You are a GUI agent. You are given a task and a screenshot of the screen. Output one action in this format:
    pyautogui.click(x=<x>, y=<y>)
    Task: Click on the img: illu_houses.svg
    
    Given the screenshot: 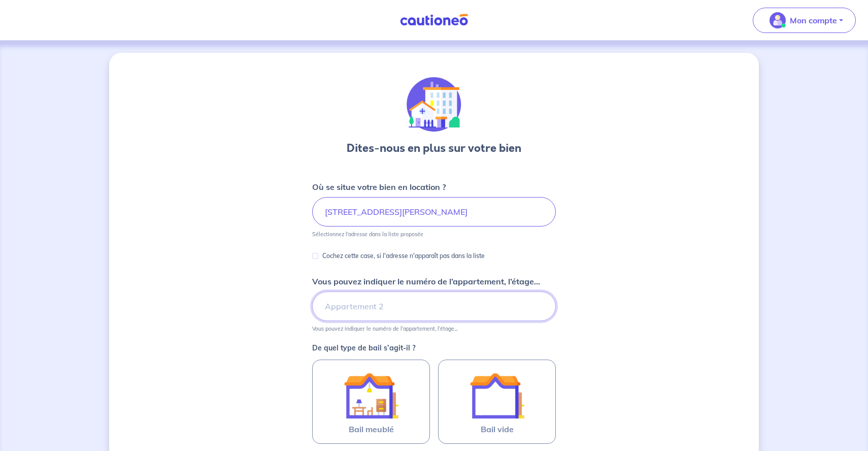 What is the action you would take?
    pyautogui.click(x=434, y=105)
    